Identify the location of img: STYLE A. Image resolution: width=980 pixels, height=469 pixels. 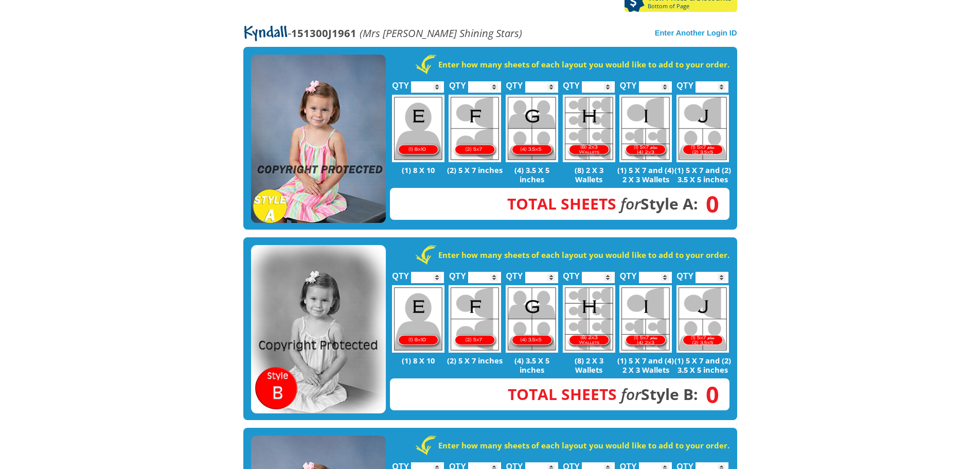
(318, 139).